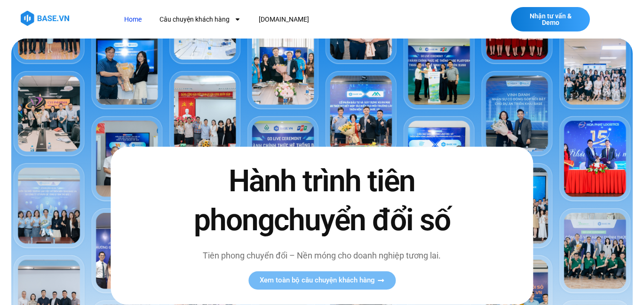 This screenshot has width=644, height=305. What do you see at coordinates (550, 19) in the screenshot?
I see `a: Nhận tư vấn & Demo` at bounding box center [550, 19].